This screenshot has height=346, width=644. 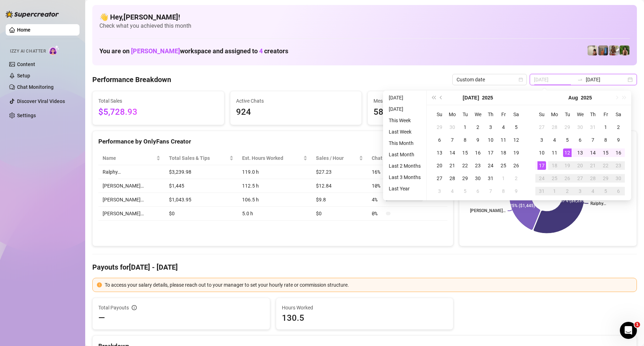 What do you see at coordinates (478, 140) in the screenshot?
I see `td: 2025-07-09` at bounding box center [478, 140].